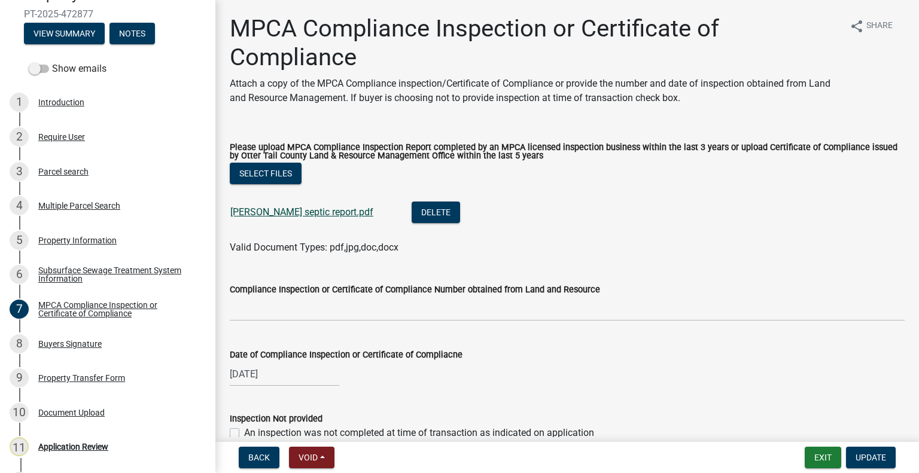 This screenshot has height=473, width=919. Describe the element at coordinates (77, 241) in the screenshot. I see `div: Property Information` at that location.